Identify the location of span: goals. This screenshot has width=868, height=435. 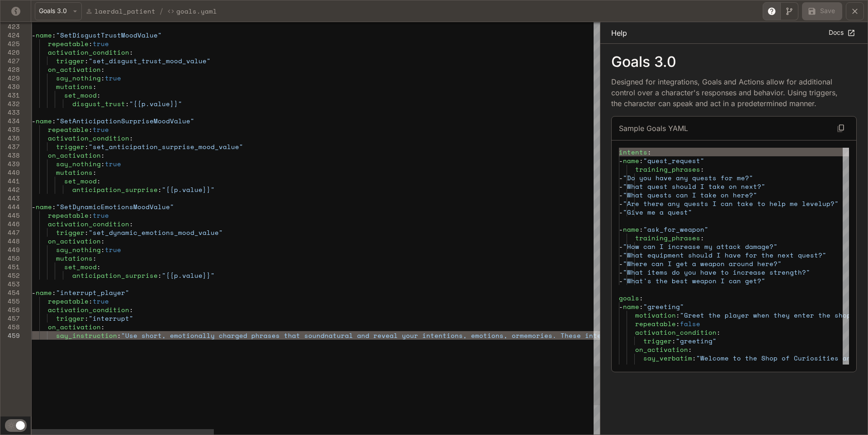
(629, 298).